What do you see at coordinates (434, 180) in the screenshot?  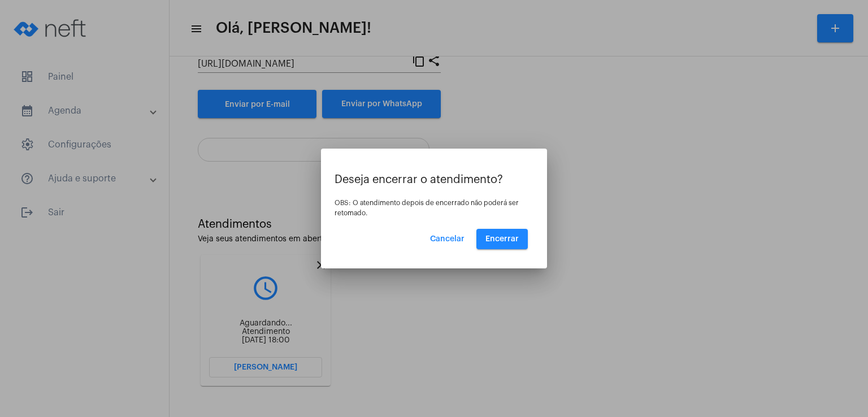 I see `p: Deseja encerrar o atendimento?` at bounding box center [434, 180].